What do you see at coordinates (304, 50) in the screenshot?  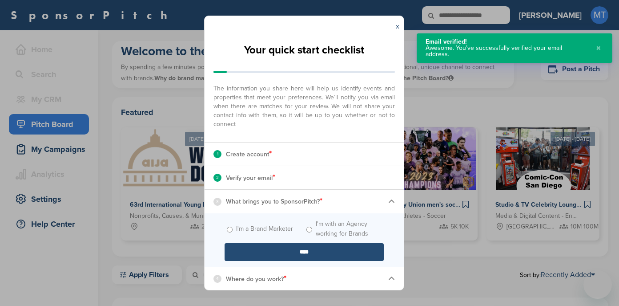 I see `h2: Your quick start checklist` at bounding box center [304, 50].